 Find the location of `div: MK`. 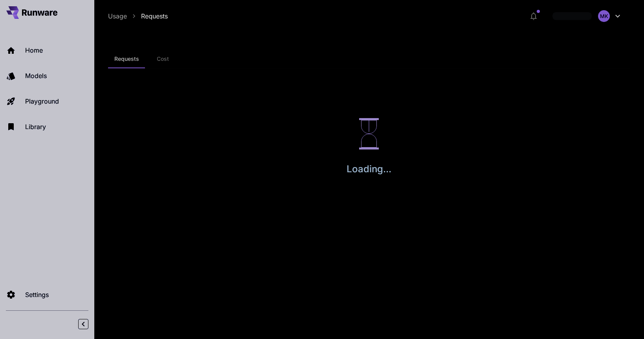

div: MK is located at coordinates (604, 16).